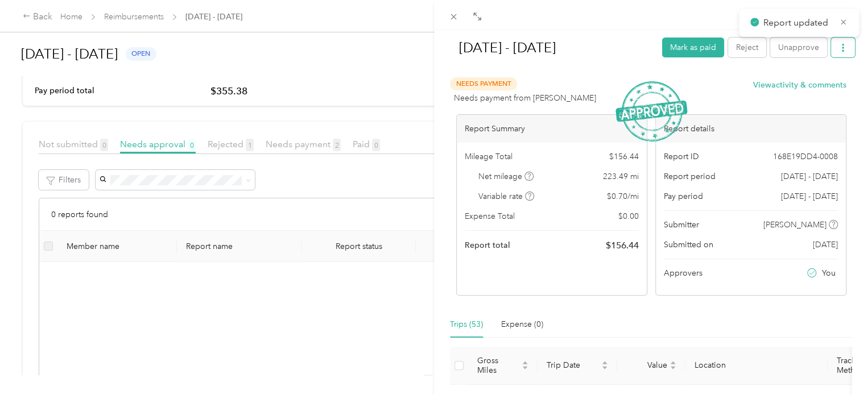  What do you see at coordinates (756, 366) in the screenshot?
I see `th: Location` at bounding box center [756, 366].